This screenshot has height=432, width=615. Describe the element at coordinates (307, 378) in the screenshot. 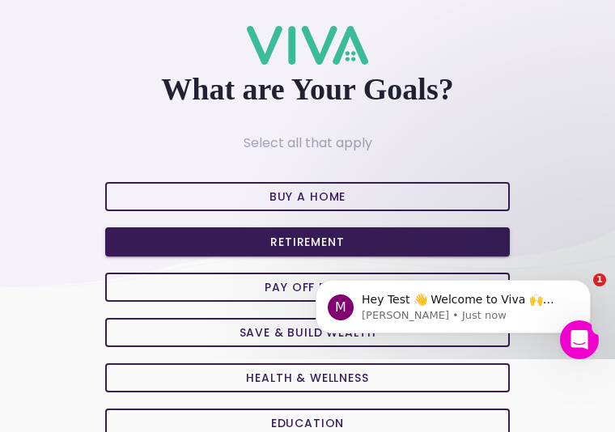

I see `ion-button: Health & Wellness` at that location.